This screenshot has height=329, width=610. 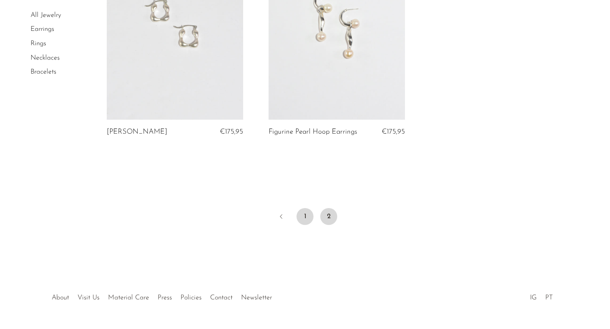 I want to click on a: Bracelets, so click(x=43, y=72).